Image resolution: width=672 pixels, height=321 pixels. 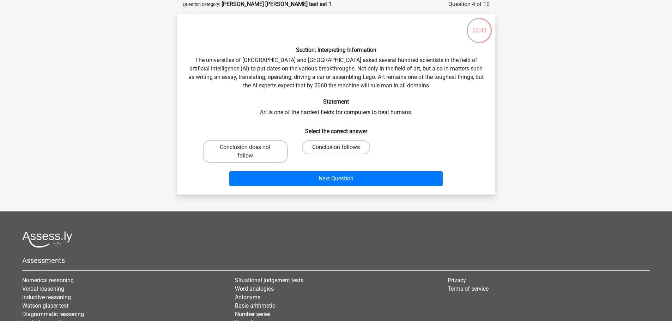 What do you see at coordinates (479, 26) in the screenshot?
I see `div: 02:43` at bounding box center [479, 26].